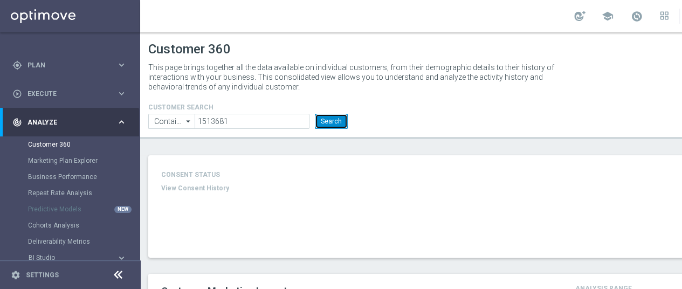 The width and height of the screenshot is (682, 289). What do you see at coordinates (64, 94) in the screenshot?
I see `div: Execute` at bounding box center [64, 94].